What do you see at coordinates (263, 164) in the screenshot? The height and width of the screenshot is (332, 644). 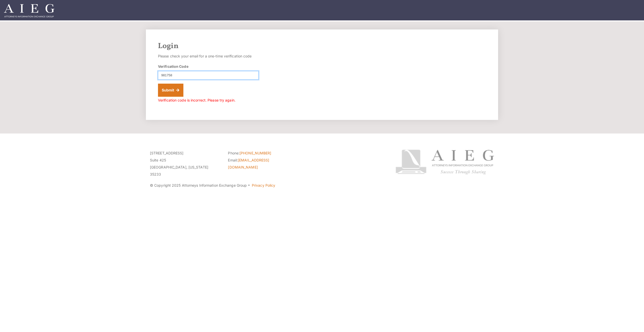 I see `li: Email:` at bounding box center [263, 164].